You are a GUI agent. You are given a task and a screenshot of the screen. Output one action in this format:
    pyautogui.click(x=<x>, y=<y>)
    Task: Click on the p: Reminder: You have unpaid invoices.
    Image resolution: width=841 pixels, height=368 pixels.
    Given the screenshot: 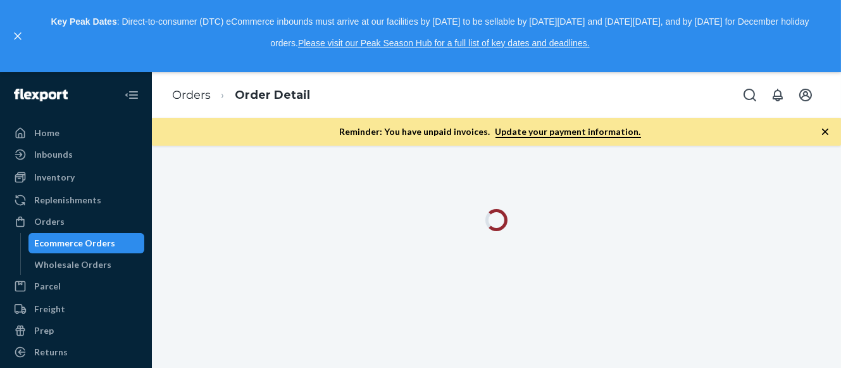 What is the action you would take?
    pyautogui.click(x=491, y=132)
    